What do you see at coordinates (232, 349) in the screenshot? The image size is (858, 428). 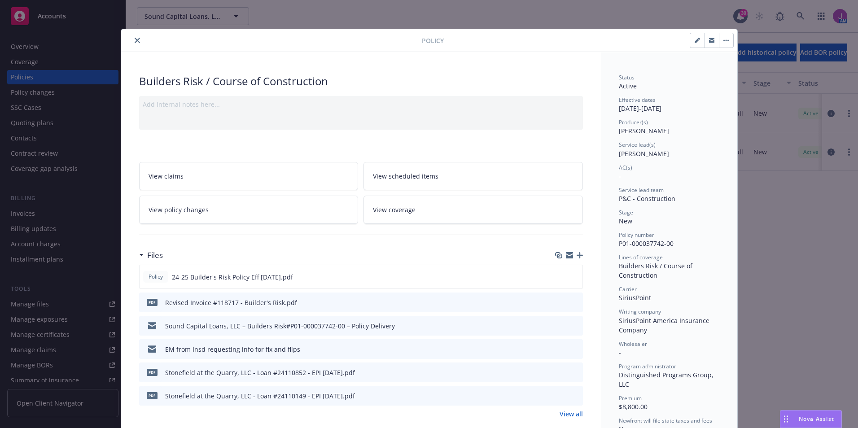 I see `div: EM from Insd requesting info for fix and flips` at bounding box center [232, 349].